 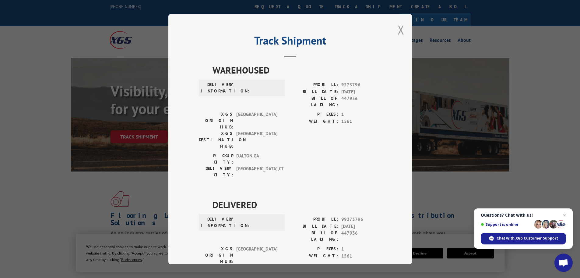 What do you see at coordinates (524, 238) in the screenshot?
I see `div: Chat with XGS Customer Support` at bounding box center [524, 238].